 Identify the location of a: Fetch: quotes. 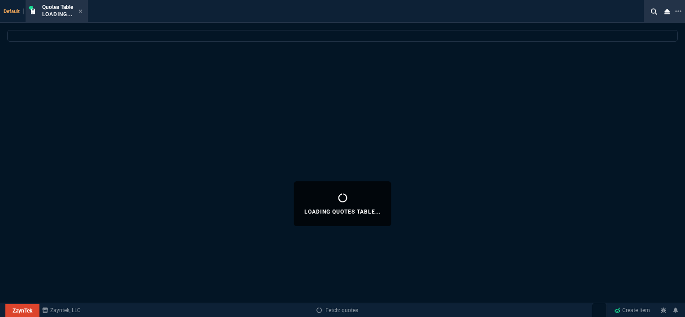
(337, 311).